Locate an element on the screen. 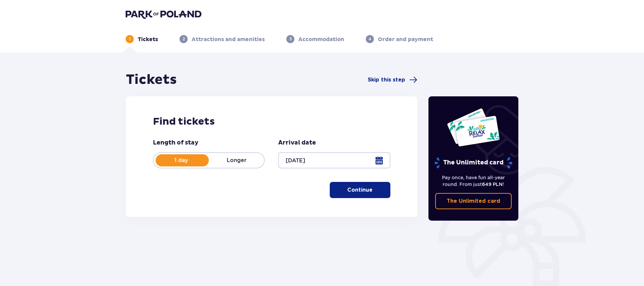 This screenshot has width=644, height=286. p: 4 is located at coordinates (370, 39).